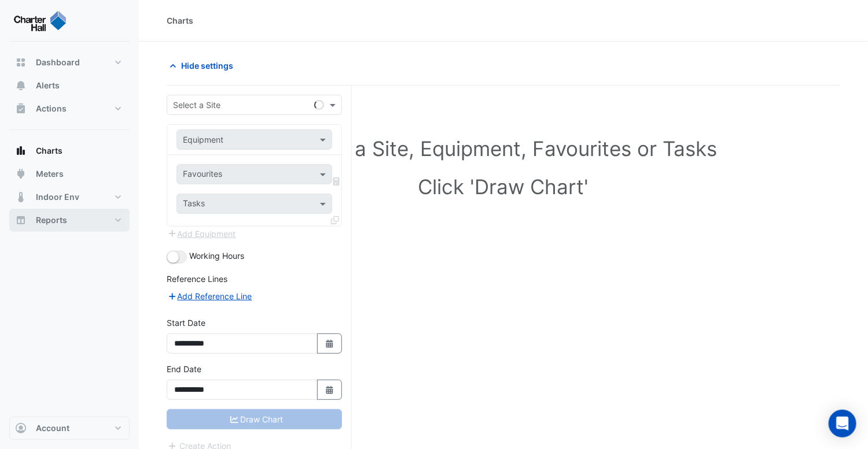 The image size is (868, 449). Describe the element at coordinates (48, 86) in the screenshot. I see `span: Alerts` at that location.